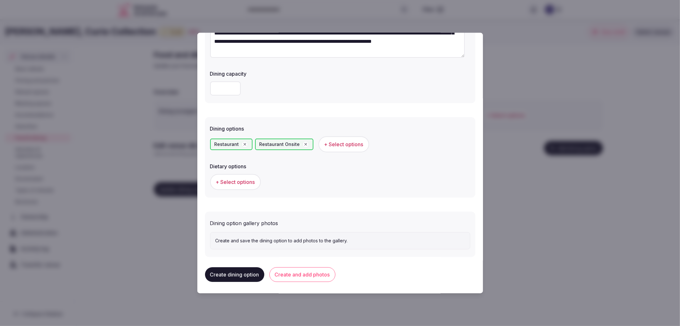 This screenshot has height=326, width=680. What do you see at coordinates (284, 144) in the screenshot?
I see `div: Restaurant Onsite` at bounding box center [284, 144].